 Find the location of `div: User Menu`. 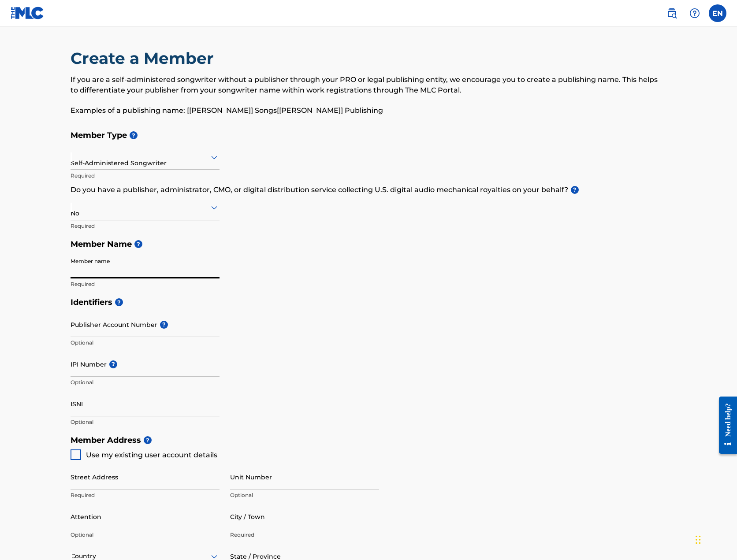

div: User Menu is located at coordinates (717, 13).